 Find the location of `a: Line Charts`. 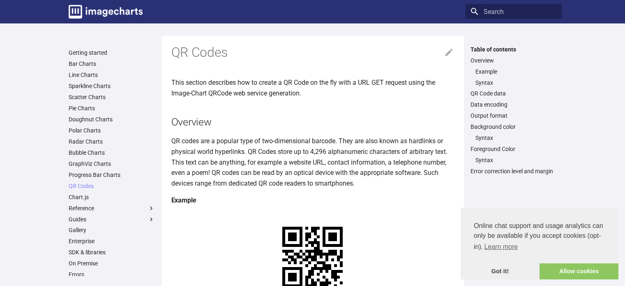

a: Line Charts is located at coordinates (112, 75).